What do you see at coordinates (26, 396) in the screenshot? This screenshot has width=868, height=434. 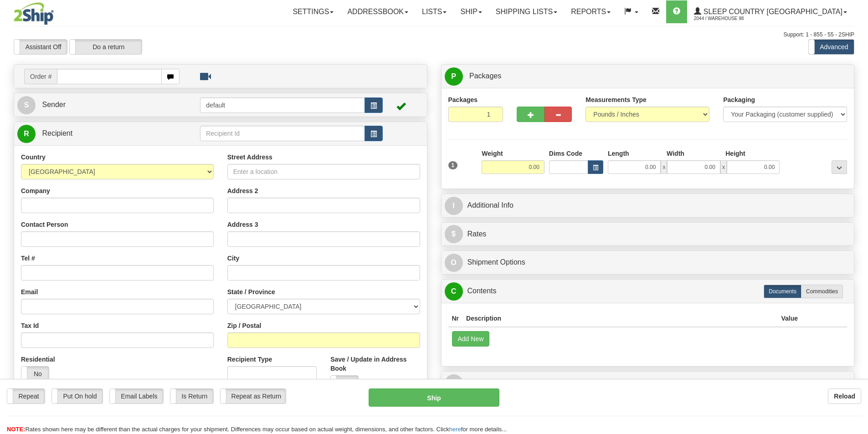 I see `label: Repeat` at bounding box center [26, 396].